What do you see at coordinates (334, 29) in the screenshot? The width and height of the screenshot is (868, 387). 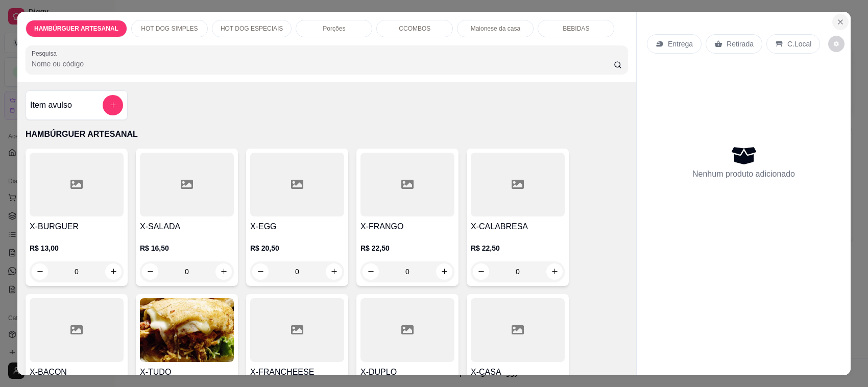 I see `p: Porções` at bounding box center [334, 29].